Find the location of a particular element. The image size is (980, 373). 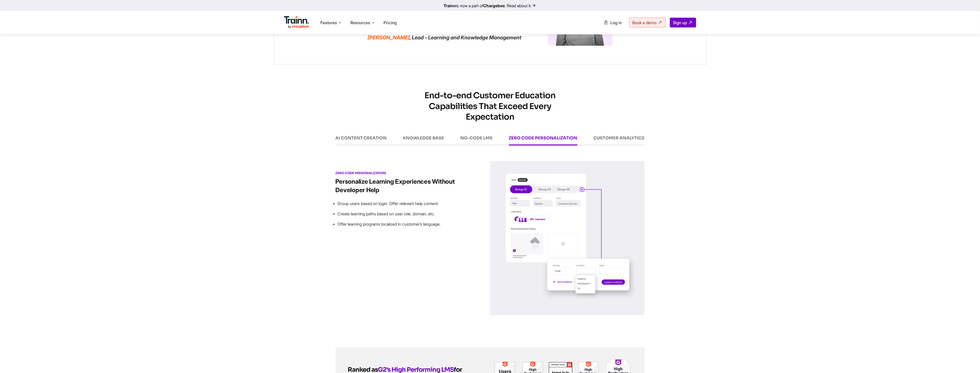

a: Sign up is located at coordinates (683, 22).